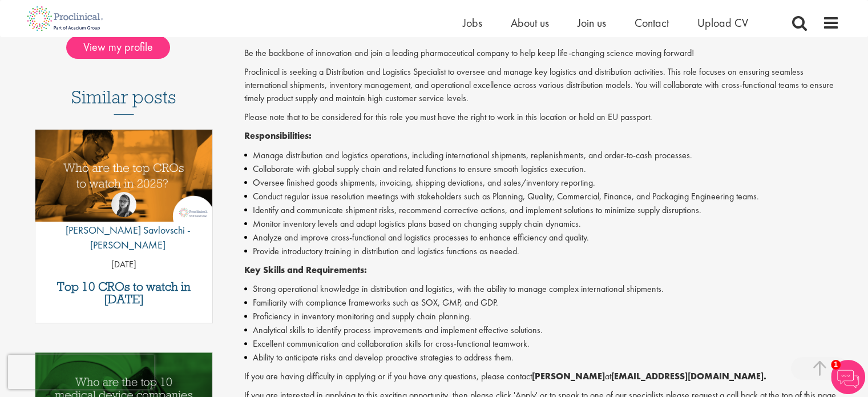 Image resolution: width=868 pixels, height=397 pixels. I want to click on span: 1, so click(835, 364).